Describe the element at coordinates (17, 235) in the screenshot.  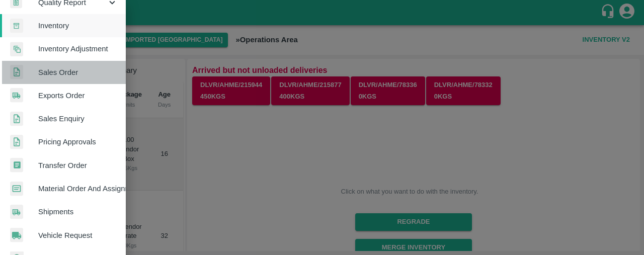
I see `img: vehicle` at that location.